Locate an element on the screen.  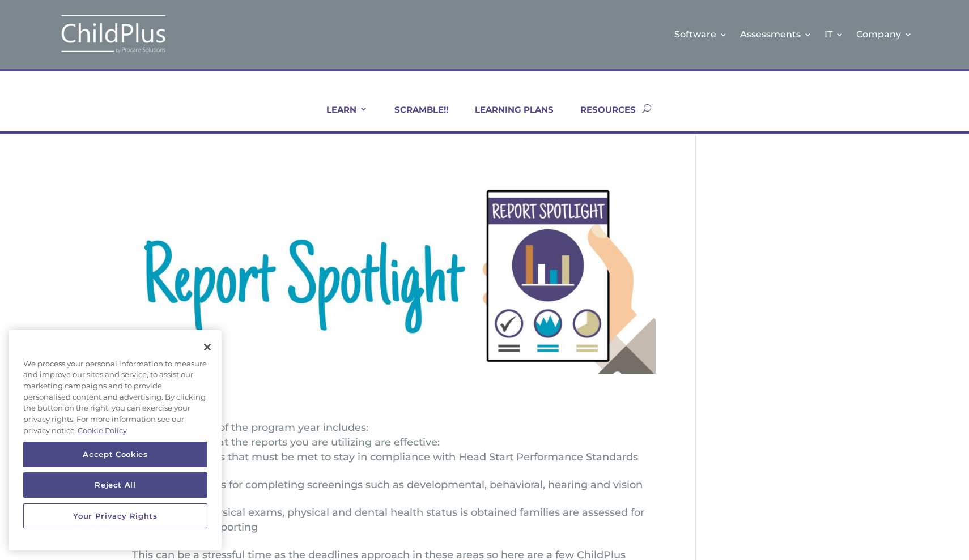
li: ensuring physical exams, physical and dental health status is obtained families are assessed for ... is located at coordinates (401, 526).